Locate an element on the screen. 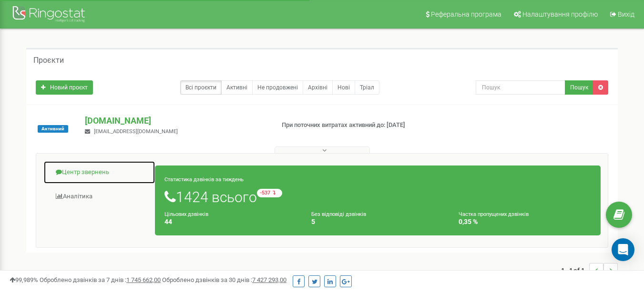  a: Нові is located at coordinates (344, 88).